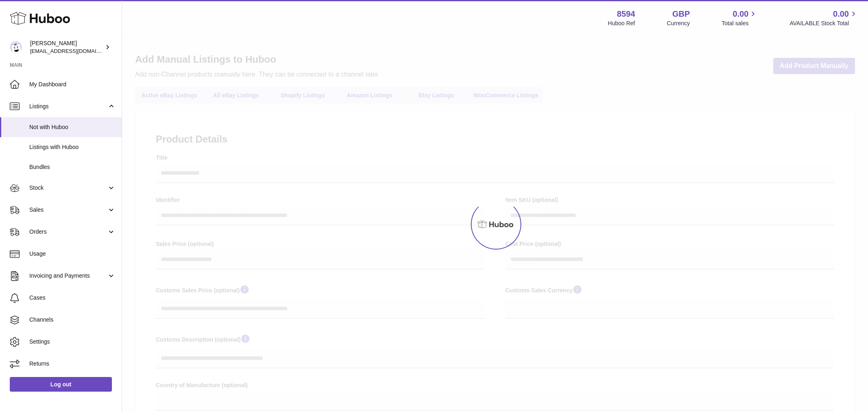 This screenshot has height=412, width=868. I want to click on span: Sales, so click(68, 209).